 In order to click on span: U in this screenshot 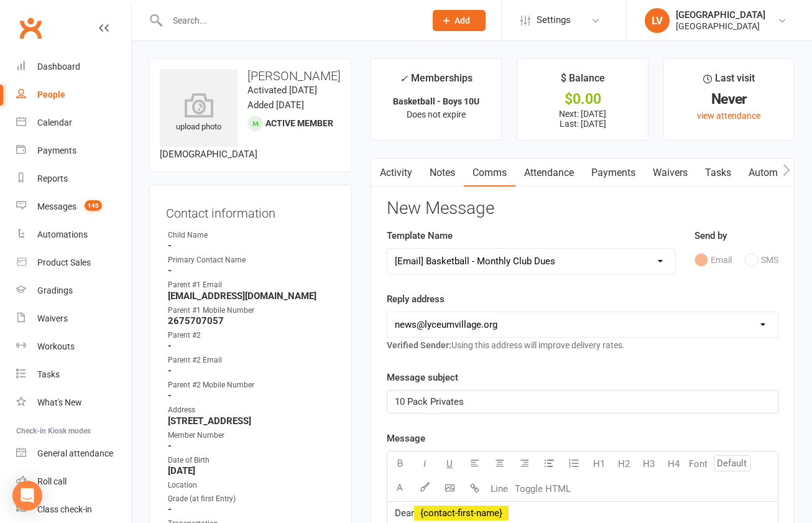, I will do `click(450, 465)`.